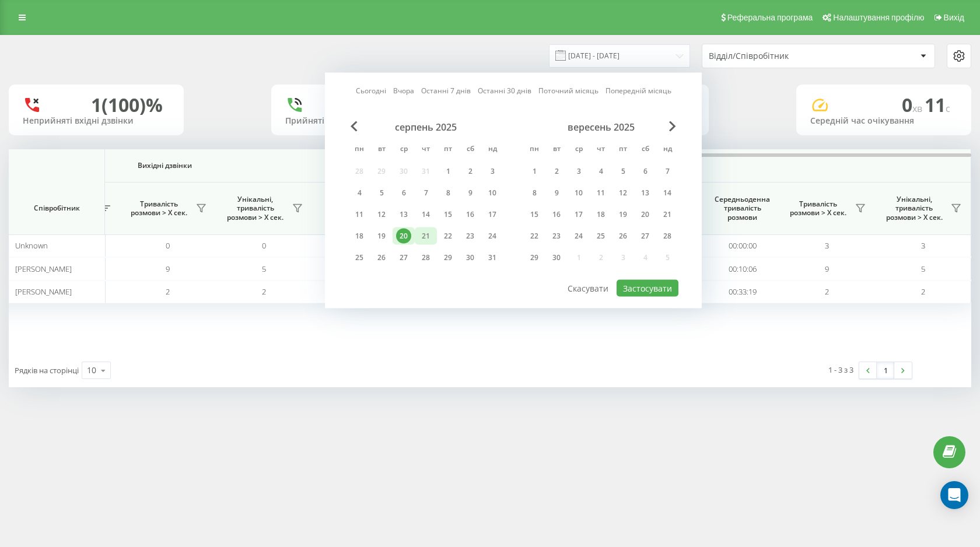 This screenshot has height=547, width=980. I want to click on a: Попередній місяць, so click(638, 91).